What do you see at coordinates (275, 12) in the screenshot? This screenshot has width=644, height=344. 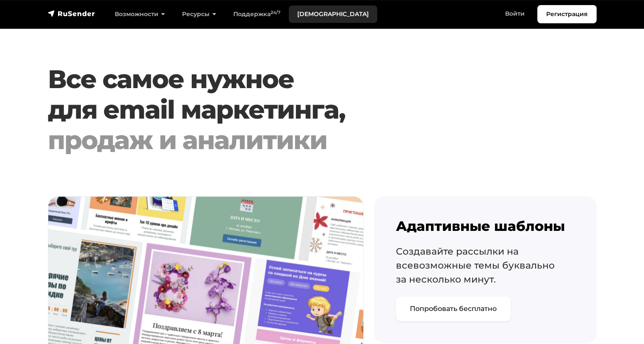 I see `sup: 24/7` at bounding box center [275, 12].